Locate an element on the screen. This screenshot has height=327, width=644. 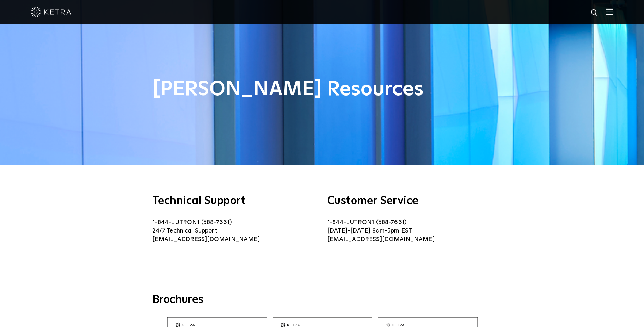
h3: Customer Service is located at coordinates (410, 201).